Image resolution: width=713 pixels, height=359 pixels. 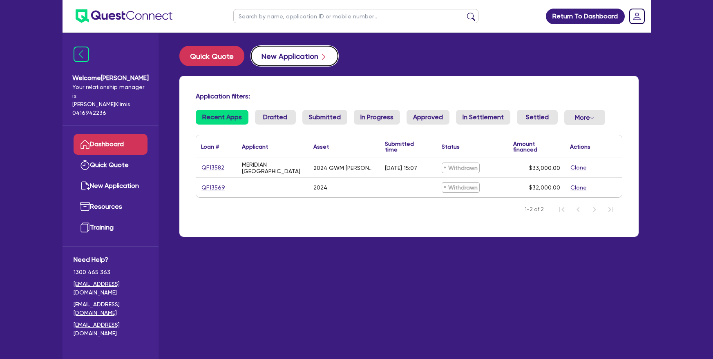 What do you see at coordinates (110, 272) in the screenshot?
I see `span: 1300 465 363` at bounding box center [110, 272].